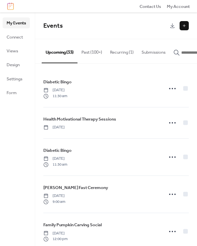 The image size is (197, 246). Describe the element at coordinates (122, 51) in the screenshot. I see `button: Recurring (1)` at that location.